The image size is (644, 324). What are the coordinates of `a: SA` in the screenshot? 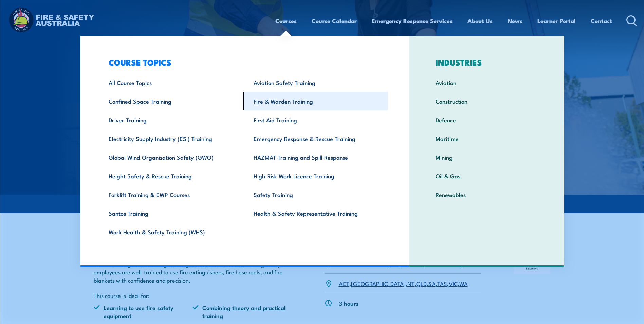 It's located at (432, 283).